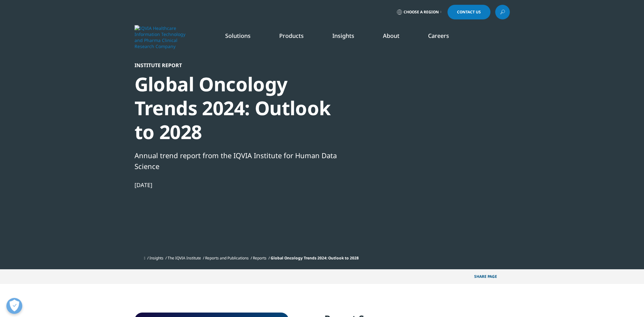 This screenshot has width=644, height=317. I want to click on span: Global Oncology Trends 2024: Outlook to 2028, so click(315, 258).